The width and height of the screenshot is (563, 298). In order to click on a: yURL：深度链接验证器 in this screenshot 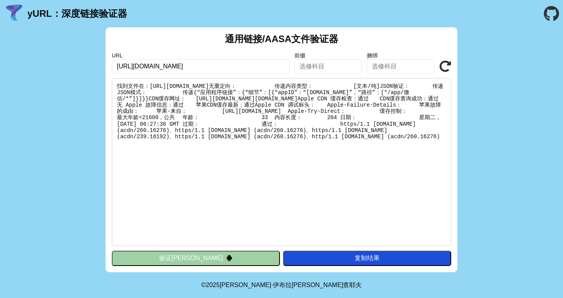, I will do `click(77, 14)`.